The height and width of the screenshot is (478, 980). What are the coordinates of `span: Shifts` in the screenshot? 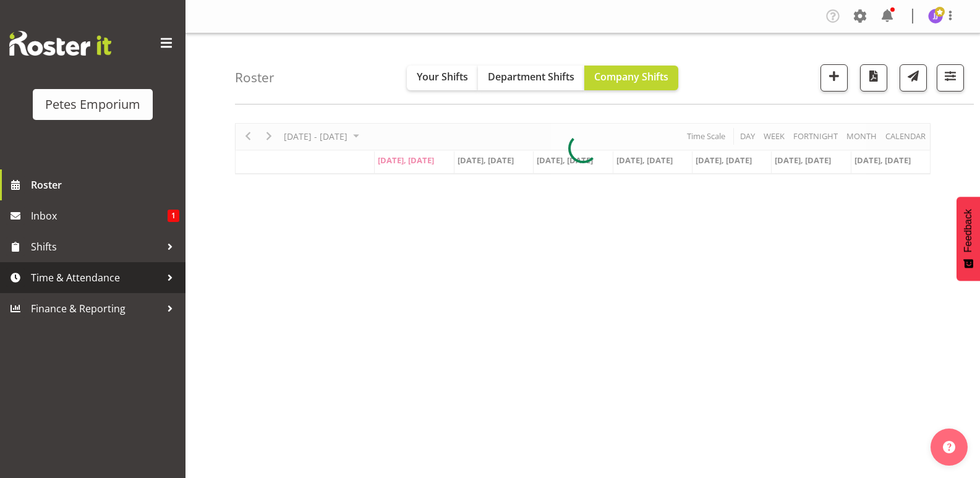 It's located at (96, 247).